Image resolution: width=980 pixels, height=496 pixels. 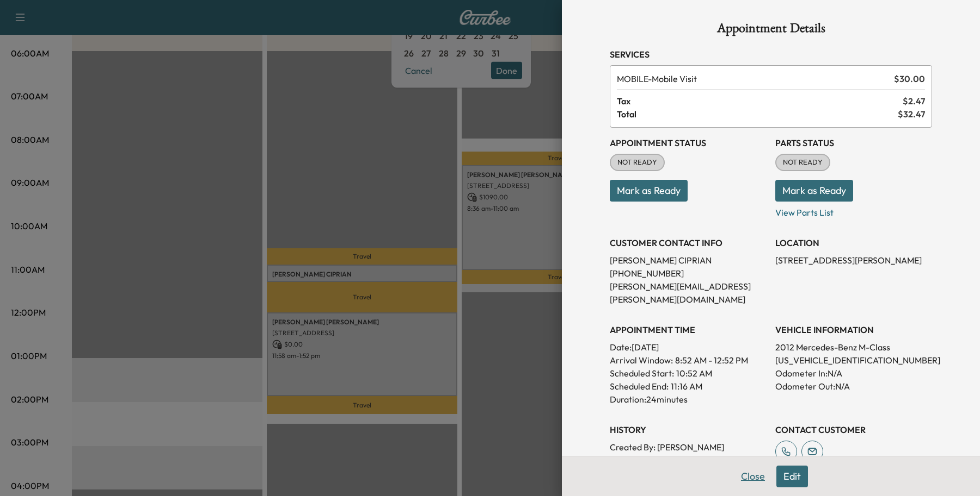 What do you see at coordinates (688, 244) in the screenshot?
I see `h3: CUSTOMER CONTACT INFO` at bounding box center [688, 244].